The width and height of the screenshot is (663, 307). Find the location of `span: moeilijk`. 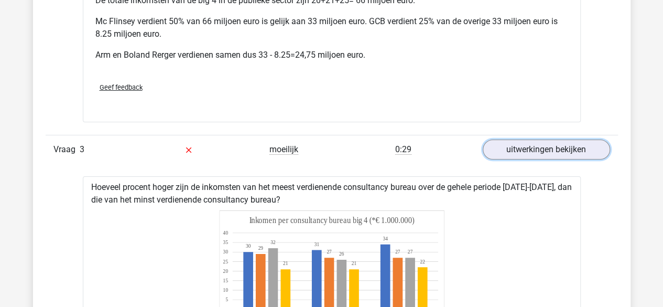

span: moeilijk is located at coordinates (284, 149).